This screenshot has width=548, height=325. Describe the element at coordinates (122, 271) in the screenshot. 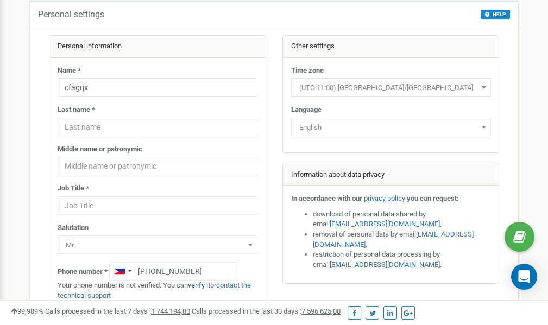

I see `div: Telephone country code` at that location.